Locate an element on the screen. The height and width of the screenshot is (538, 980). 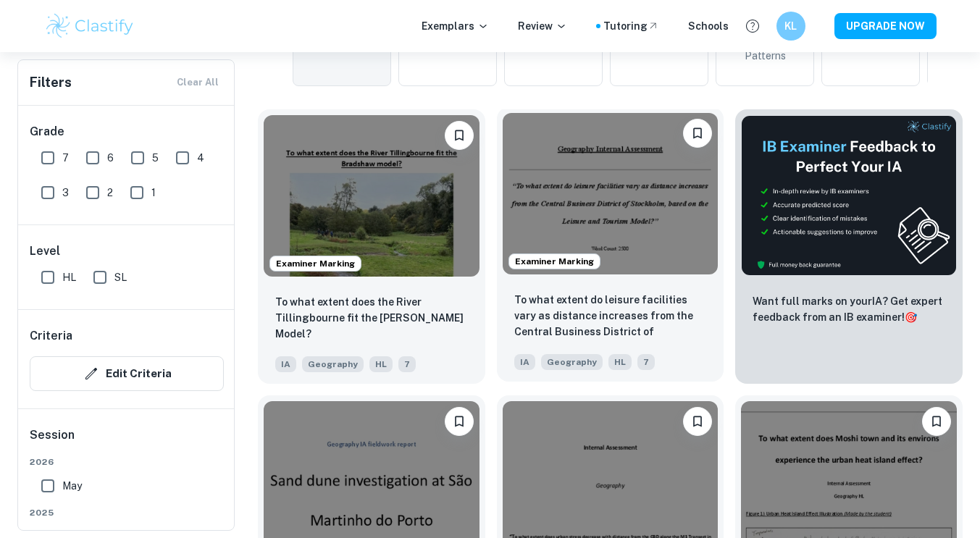
p: To what extent do leisure facilities vary as distance increases from the Central Business Distric... is located at coordinates (611, 317).